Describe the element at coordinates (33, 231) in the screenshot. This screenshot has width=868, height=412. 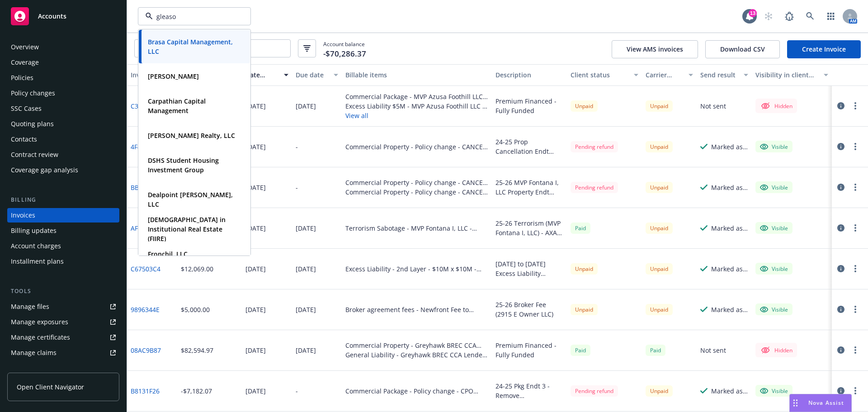
I see `div: Billing updates` at that location.